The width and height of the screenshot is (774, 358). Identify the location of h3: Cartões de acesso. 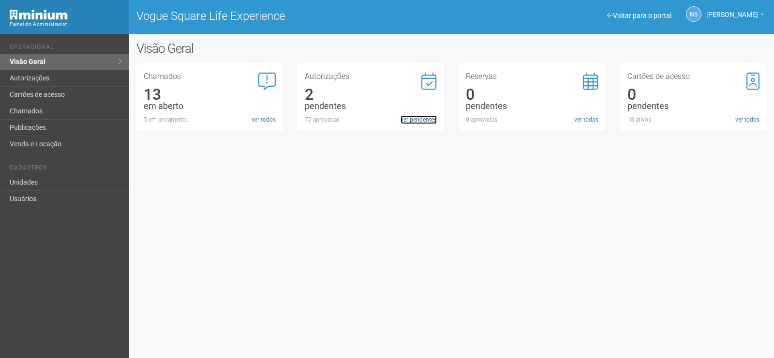
(694, 76).